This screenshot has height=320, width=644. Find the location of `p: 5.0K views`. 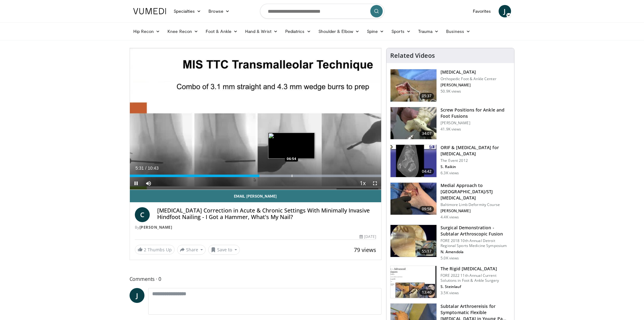

p: 5.0K views is located at coordinates (450, 258).